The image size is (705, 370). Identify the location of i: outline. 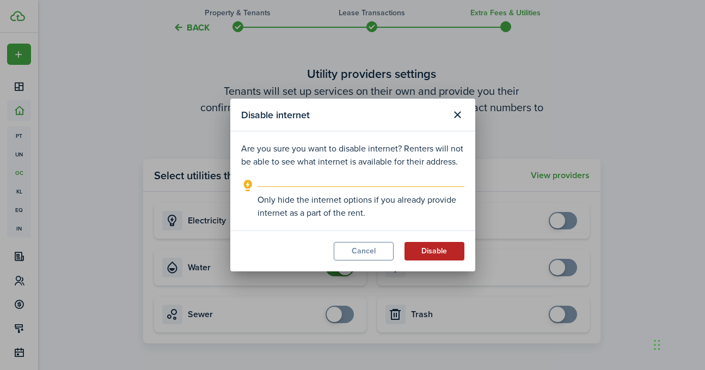
(248, 186).